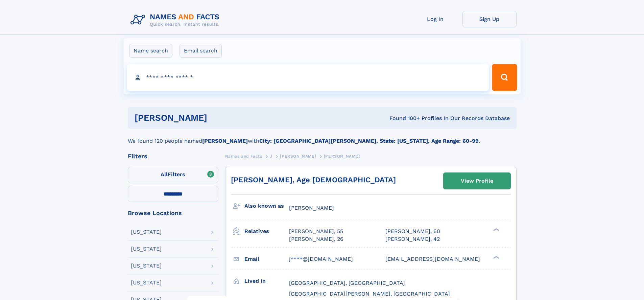  Describe the element at coordinates (267, 281) in the screenshot. I see `h3: Lived in` at that location.